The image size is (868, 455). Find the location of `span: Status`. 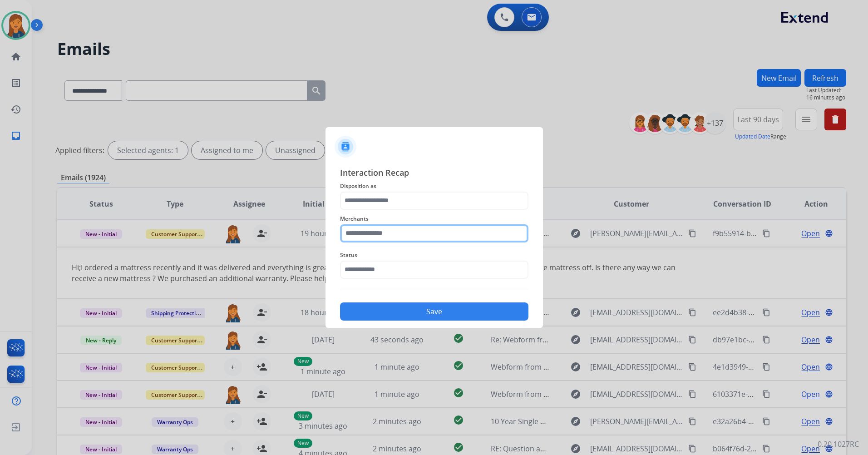

span: Status is located at coordinates (434, 256).